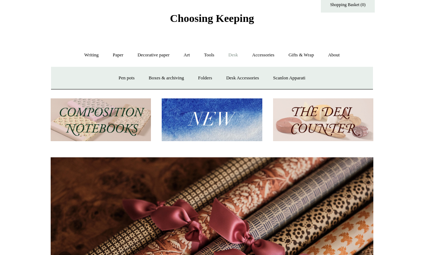  Describe the element at coordinates (289, 78) in the screenshot. I see `a: Scanlon Apparati` at that location.